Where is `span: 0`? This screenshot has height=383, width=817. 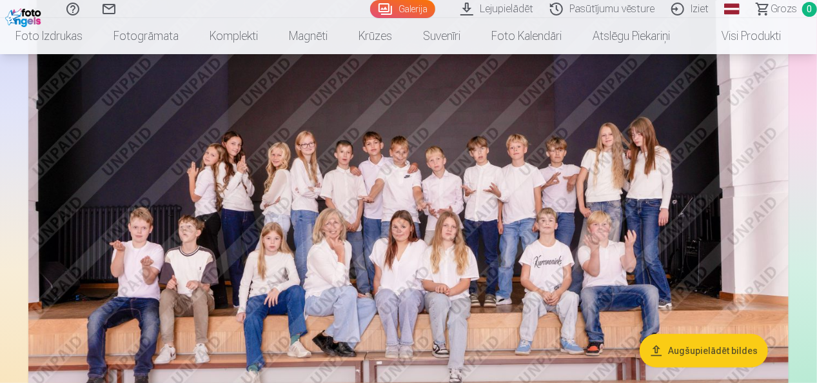
span: 0 is located at coordinates (810, 9).